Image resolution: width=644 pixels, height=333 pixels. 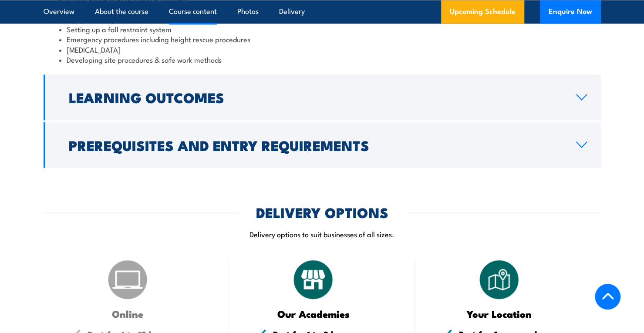 What do you see at coordinates (322, 29) in the screenshot?
I see `li: Setting up a fall restraint system` at bounding box center [322, 29].